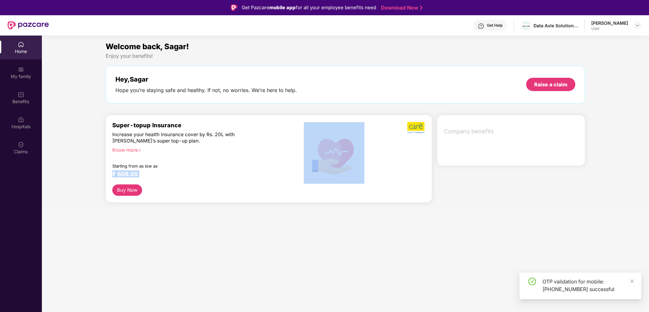 The height and width of the screenshot is (312, 649). I want to click on span: close, so click(633, 281).